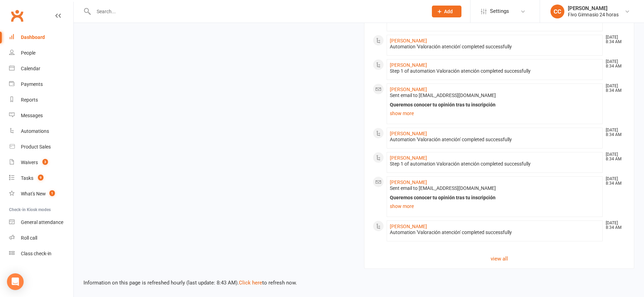  Describe the element at coordinates (41, 238) in the screenshot. I see `a: Roll call` at that location.